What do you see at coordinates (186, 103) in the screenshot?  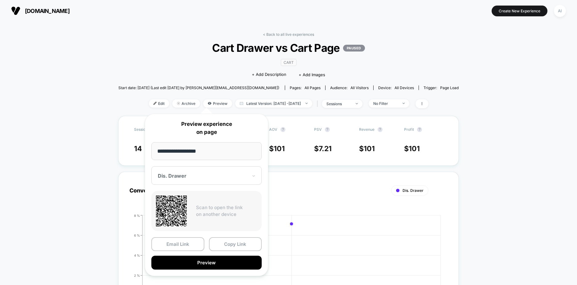 I see `span: Archive` at bounding box center [186, 103].